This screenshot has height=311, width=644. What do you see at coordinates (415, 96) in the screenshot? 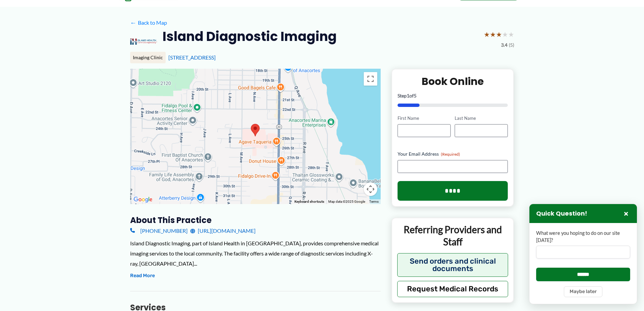
I see `span: 5` at bounding box center [415, 96].